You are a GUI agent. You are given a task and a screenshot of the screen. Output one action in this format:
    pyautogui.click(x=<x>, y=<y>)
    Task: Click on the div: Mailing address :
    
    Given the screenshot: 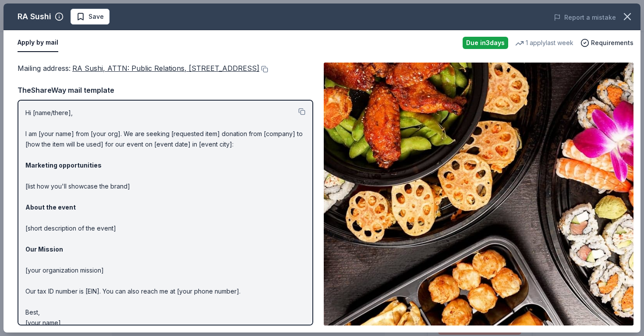 What is the action you would take?
    pyautogui.click(x=165, y=68)
    